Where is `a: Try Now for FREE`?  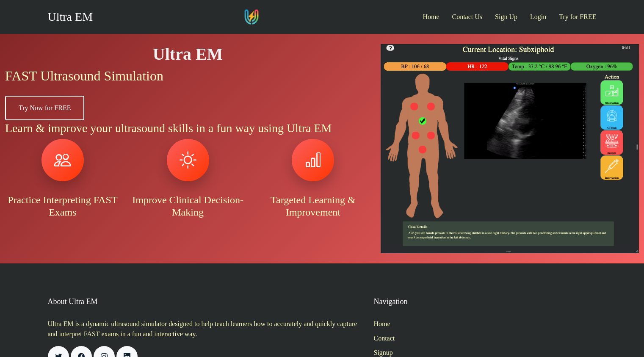 a: Try Now for FREE is located at coordinates (45, 108).